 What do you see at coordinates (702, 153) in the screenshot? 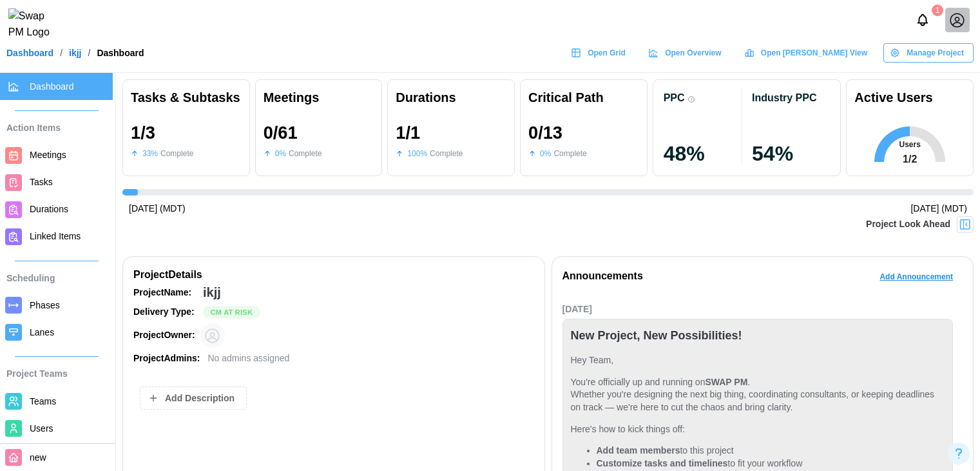
I see `div: 48 %` at bounding box center [702, 153].